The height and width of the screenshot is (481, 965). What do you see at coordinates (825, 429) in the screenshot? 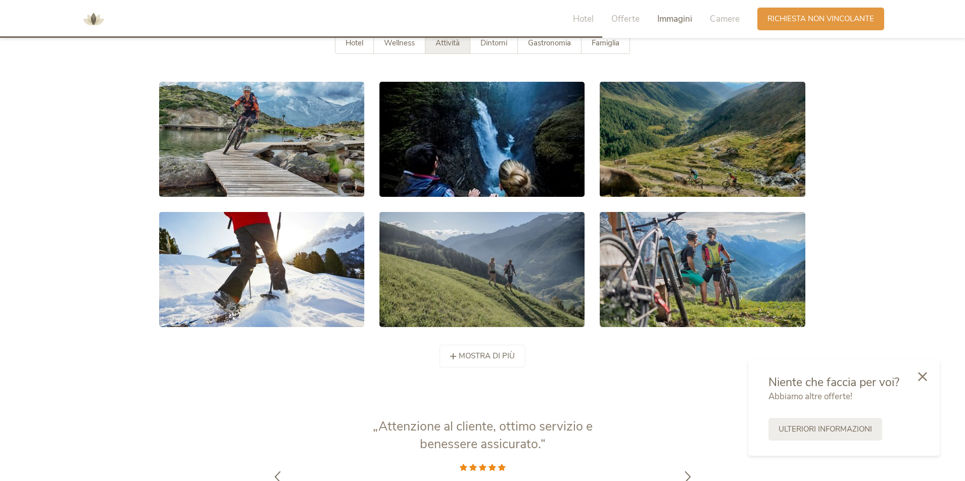
I see `span: Ulteriori informazioni` at bounding box center [825, 429].